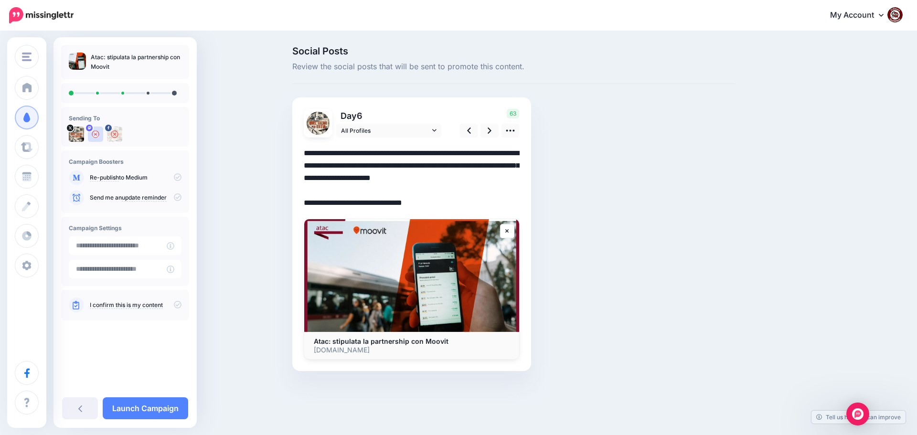 The image size is (917, 435). I want to click on a: update reminder, so click(144, 198).